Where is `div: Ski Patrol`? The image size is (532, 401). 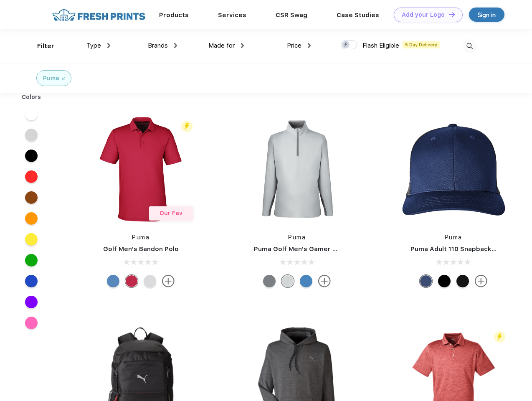
div: Ski Patrol is located at coordinates (132, 281).